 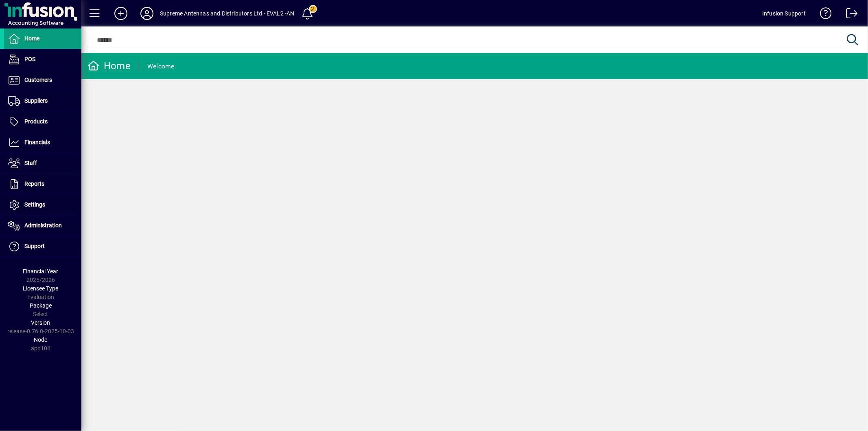 What do you see at coordinates (34, 184) in the screenshot?
I see `span: Reports` at bounding box center [34, 184].